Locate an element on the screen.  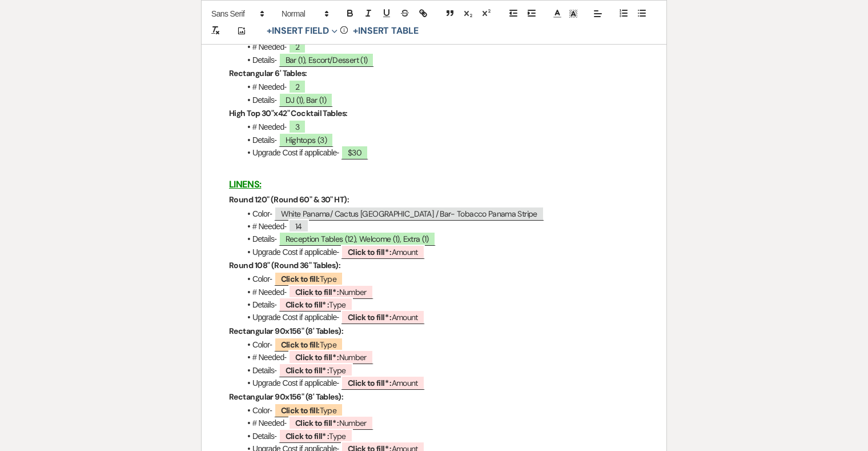
span: Reception Tables (12), Welcome (1), Extra (1) is located at coordinates (357, 238).